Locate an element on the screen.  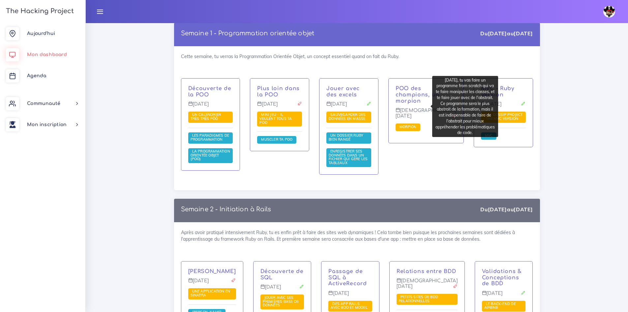
a: Jouer avec des excels is located at coordinates (343, 91).